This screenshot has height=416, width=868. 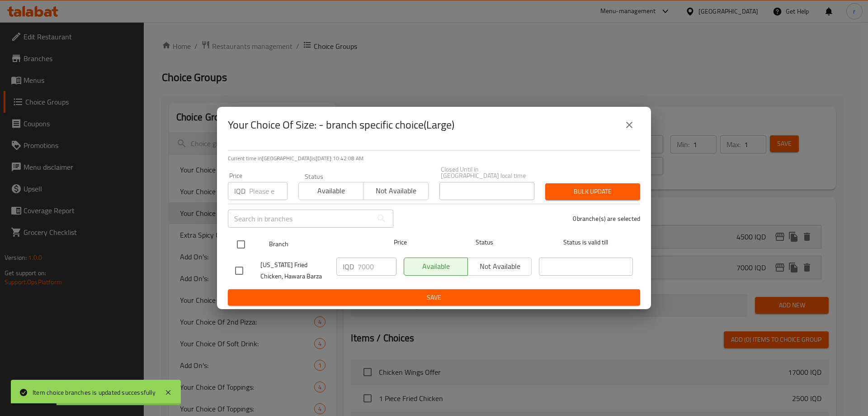 I want to click on span: Status, so click(x=484, y=242).